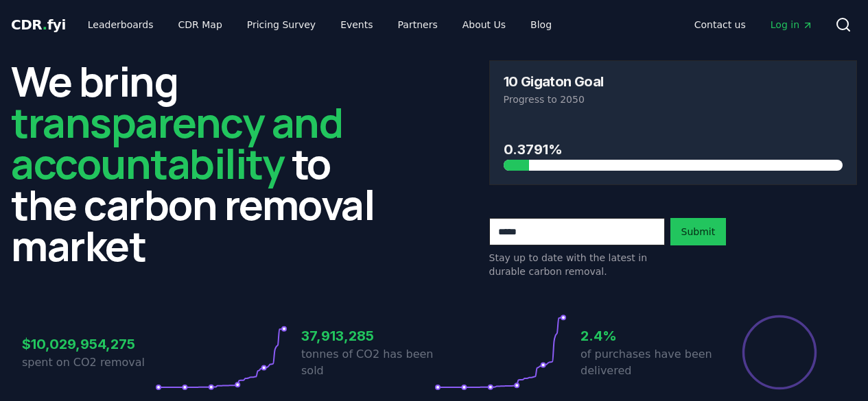 The height and width of the screenshot is (401, 868). I want to click on div: Percentage of sales delivered, so click(779, 352).